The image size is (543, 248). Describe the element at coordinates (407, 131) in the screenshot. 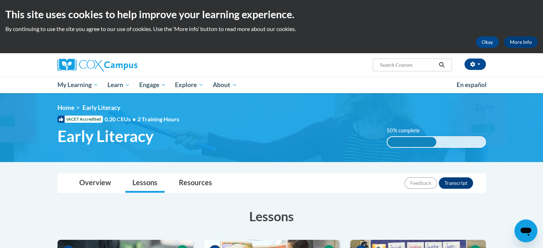

I see `label: 50% complete` at that location.